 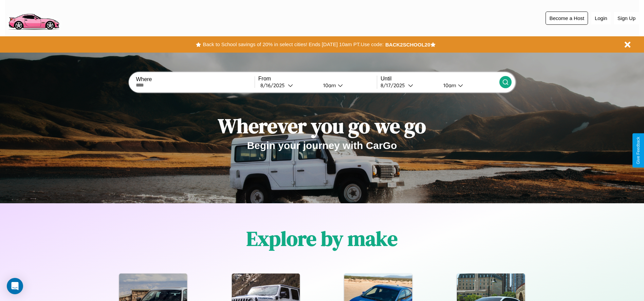 What do you see at coordinates (15, 286) in the screenshot?
I see `div: Open Intercom Messenger` at bounding box center [15, 286].